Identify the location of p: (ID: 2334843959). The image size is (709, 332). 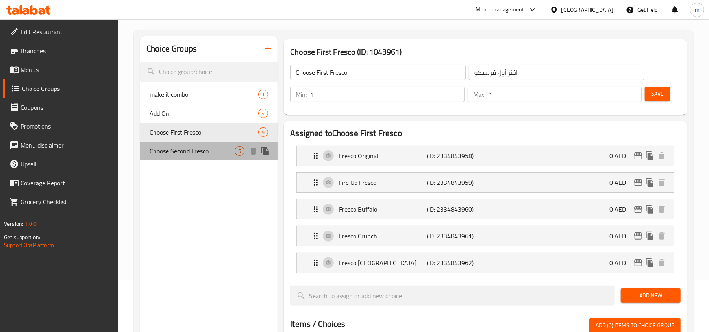
(456, 183).